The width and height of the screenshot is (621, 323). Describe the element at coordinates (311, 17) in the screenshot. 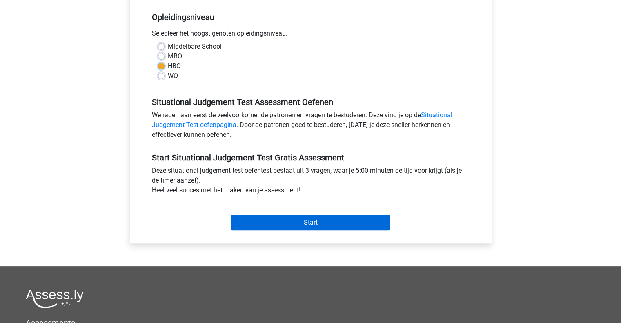

I see `h5: Opleidingsniveau` at that location.